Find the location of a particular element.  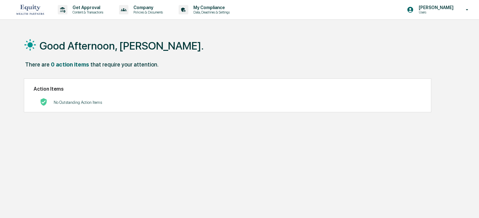

p: No Outstanding Action Items is located at coordinates (78, 102).